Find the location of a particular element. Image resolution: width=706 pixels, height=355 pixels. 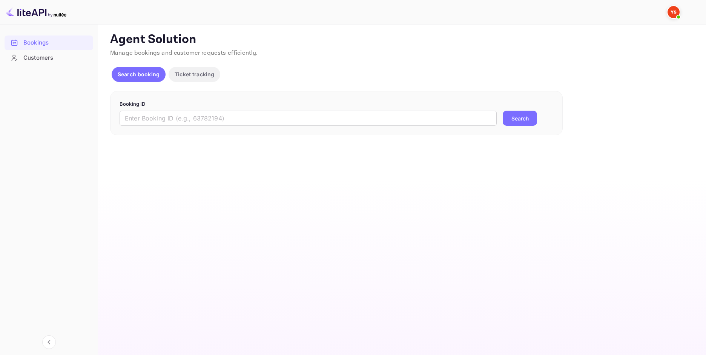

span: Manage bookings and customer requests efficiently. is located at coordinates (184, 53).